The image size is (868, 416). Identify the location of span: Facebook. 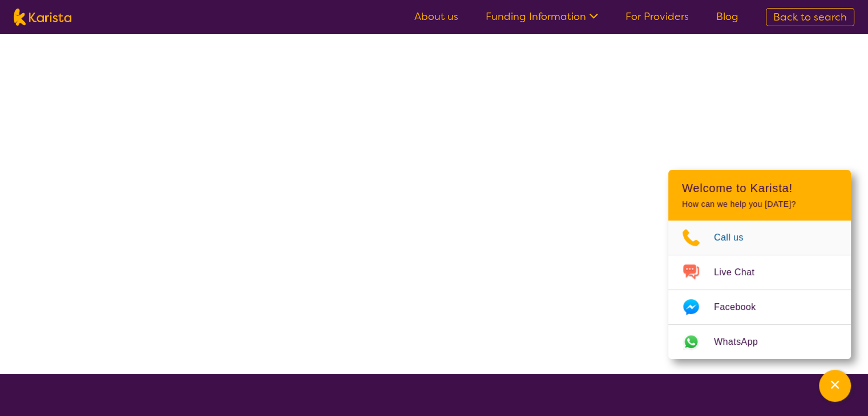
(741, 307).